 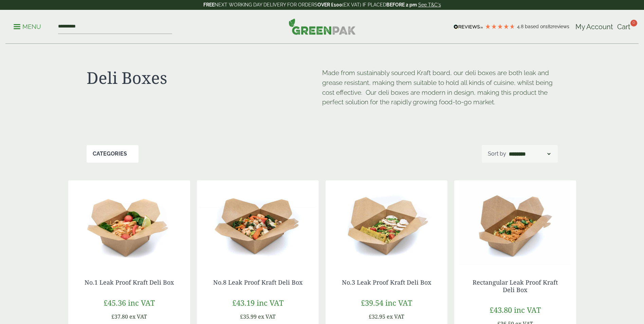 I want to click on a: kraft deli box, so click(x=129, y=223).